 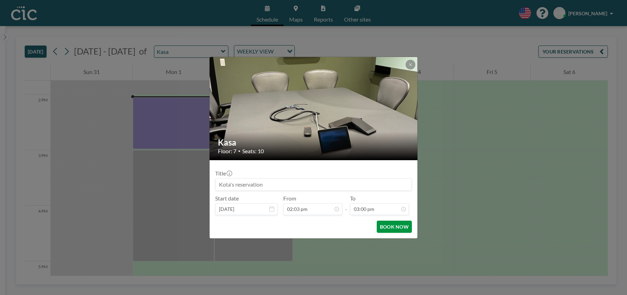 What do you see at coordinates (227, 199) in the screenshot?
I see `label: Start date` at bounding box center [227, 199].